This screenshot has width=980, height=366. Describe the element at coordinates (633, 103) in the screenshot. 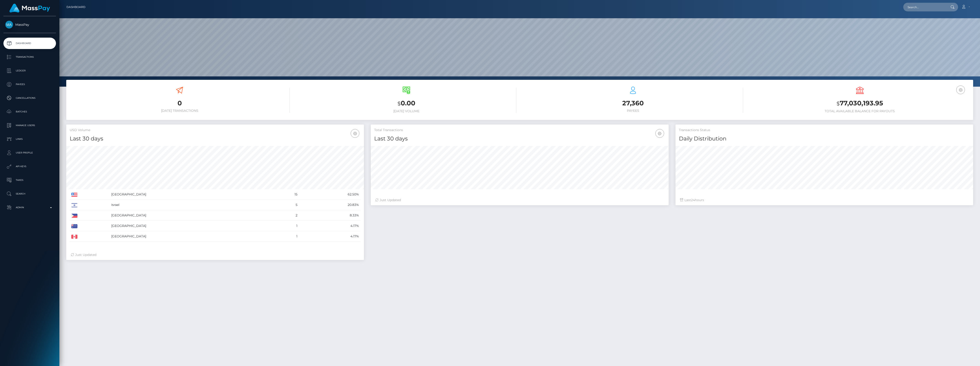

I see `h3: 27,360` at that location.